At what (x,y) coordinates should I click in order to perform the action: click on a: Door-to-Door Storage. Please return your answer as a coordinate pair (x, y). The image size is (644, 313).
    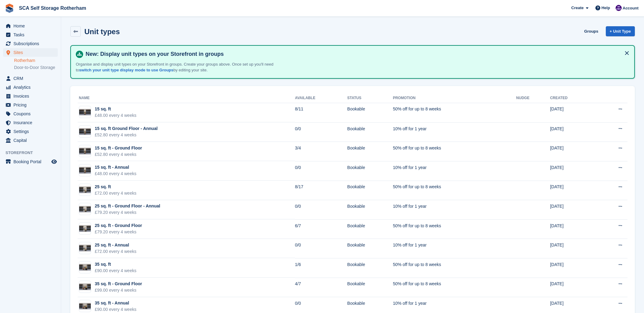
    Looking at the image, I should click on (36, 68).